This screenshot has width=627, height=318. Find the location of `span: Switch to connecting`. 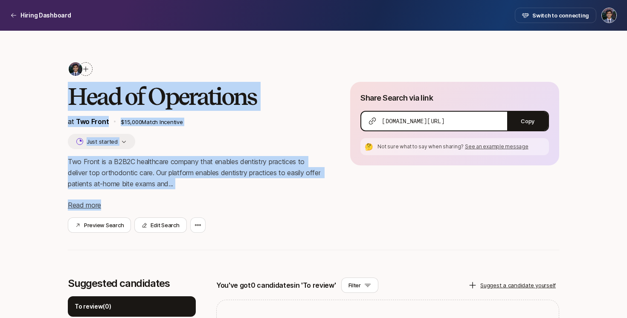

span: Switch to connecting is located at coordinates (560, 15).